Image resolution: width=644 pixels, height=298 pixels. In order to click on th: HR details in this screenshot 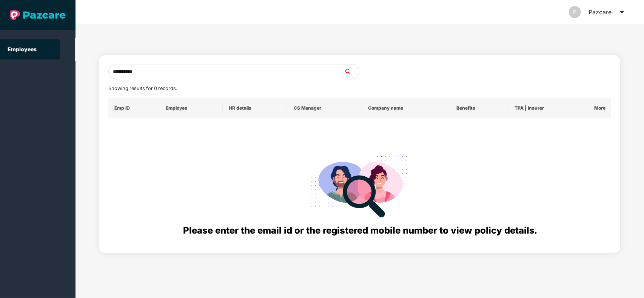, I will do `click(255, 109)`.